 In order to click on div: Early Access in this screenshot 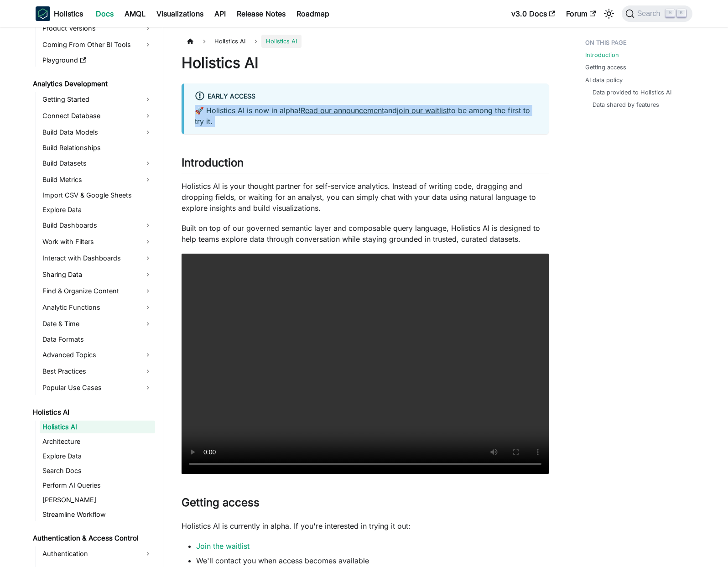, I will do `click(366, 97)`.